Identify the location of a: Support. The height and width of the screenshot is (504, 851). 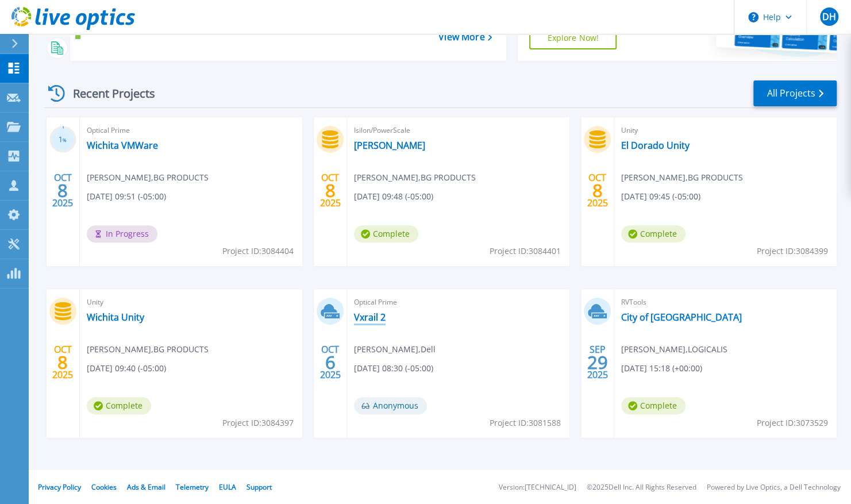
(259, 487).